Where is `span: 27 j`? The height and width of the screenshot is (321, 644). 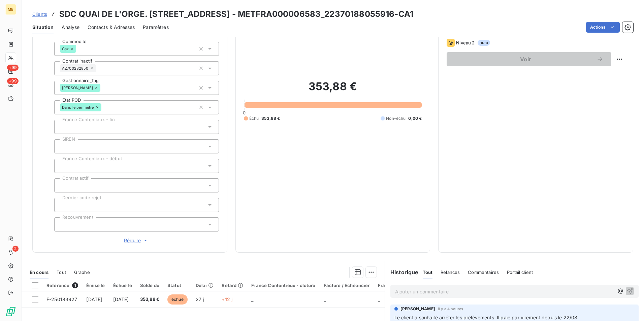
span: 27 j is located at coordinates (200, 299).